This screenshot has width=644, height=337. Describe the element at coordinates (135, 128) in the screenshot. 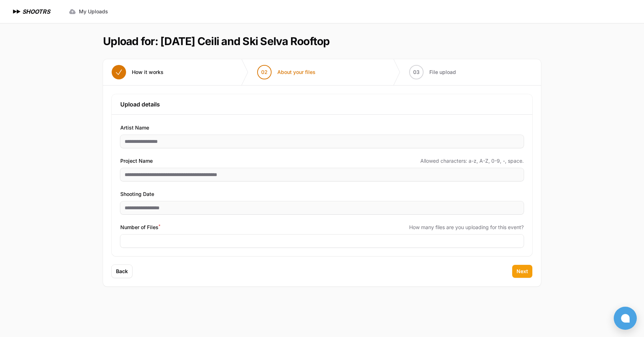

I see `span: Artist Name` at that location.